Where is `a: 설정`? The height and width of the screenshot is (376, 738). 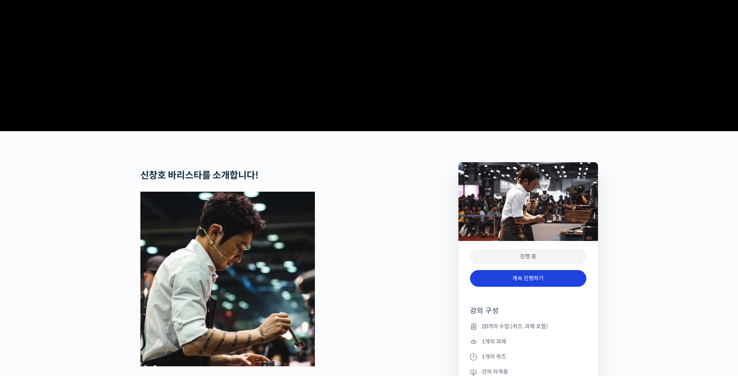 a: 설정 is located at coordinates (125, 256).